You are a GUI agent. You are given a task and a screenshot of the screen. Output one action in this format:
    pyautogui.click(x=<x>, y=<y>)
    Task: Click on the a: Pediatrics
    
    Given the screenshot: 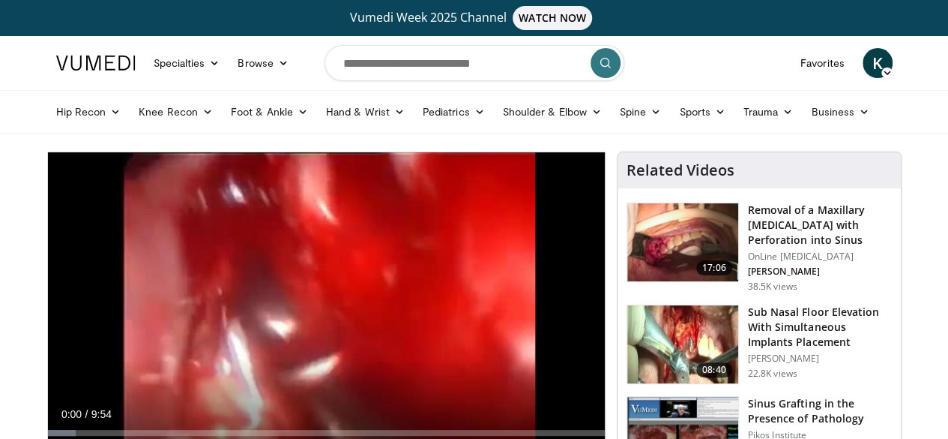 What is the action you would take?
    pyautogui.click(x=454, y=112)
    